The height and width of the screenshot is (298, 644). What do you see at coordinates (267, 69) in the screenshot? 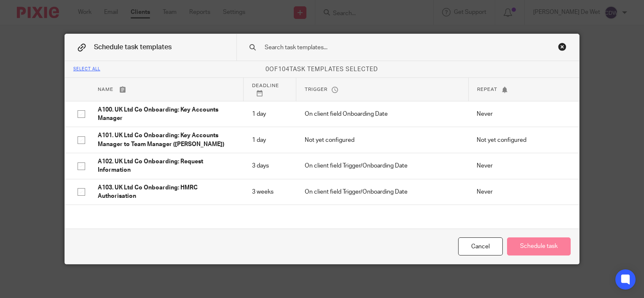
I see `span: 0` at bounding box center [267, 69].